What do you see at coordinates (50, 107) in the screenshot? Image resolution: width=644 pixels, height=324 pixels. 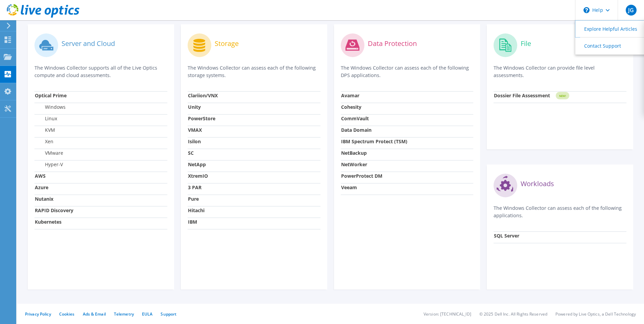 I see `label: Windows` at bounding box center [50, 107].